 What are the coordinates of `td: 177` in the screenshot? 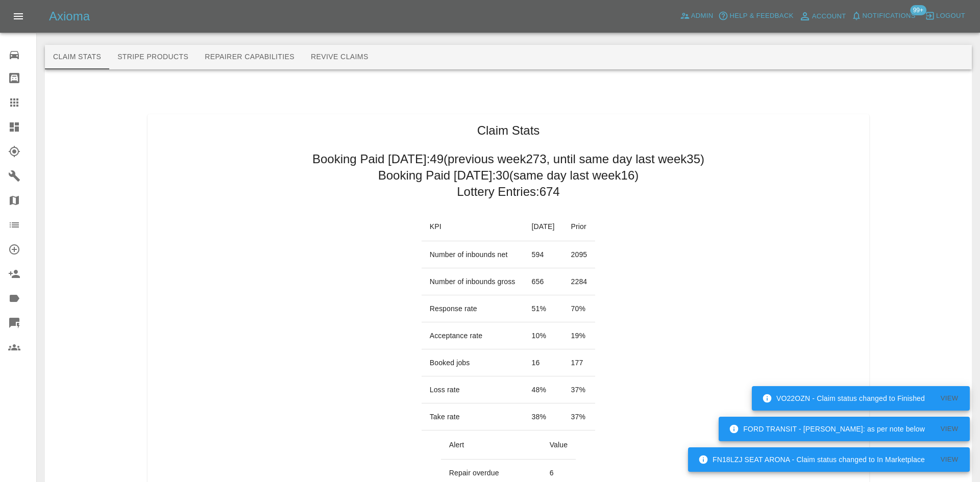 It's located at (580, 363).